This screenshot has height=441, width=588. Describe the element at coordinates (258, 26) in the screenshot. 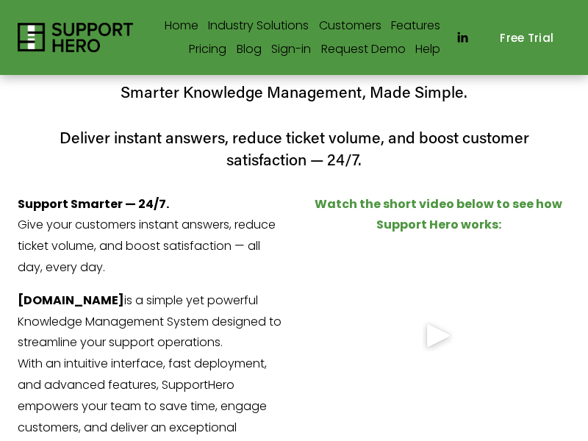

I see `span: Industry Solutions` at that location.